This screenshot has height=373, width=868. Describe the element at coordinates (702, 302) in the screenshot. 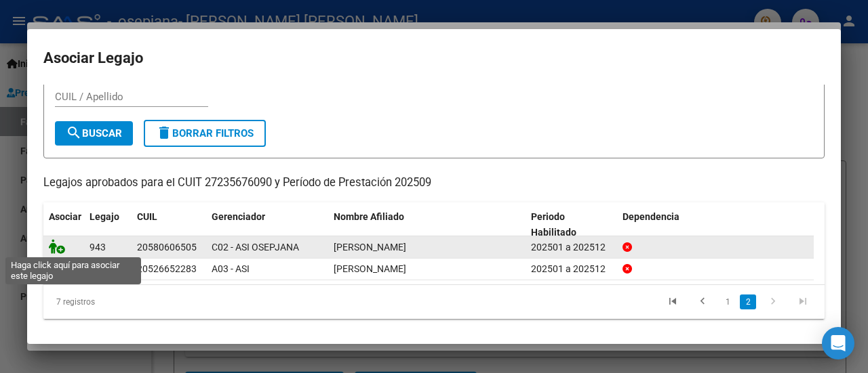

I see `a: go to previous page` at that location.